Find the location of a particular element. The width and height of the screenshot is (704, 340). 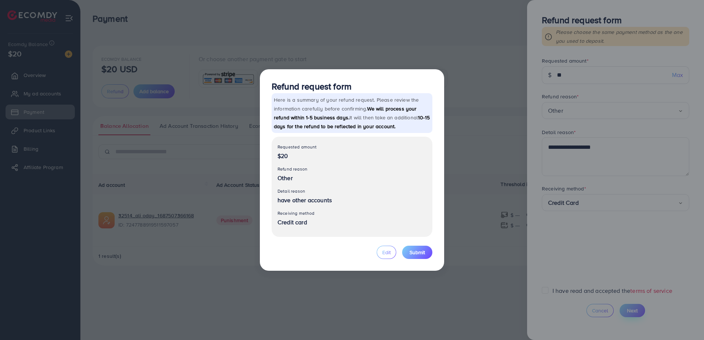

button: Edit is located at coordinates (386, 252).